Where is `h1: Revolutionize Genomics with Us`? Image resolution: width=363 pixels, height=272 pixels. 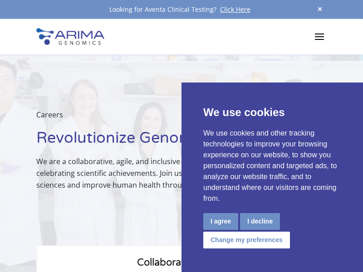
h1: Revolutionize Genomics with Us is located at coordinates (181, 142).